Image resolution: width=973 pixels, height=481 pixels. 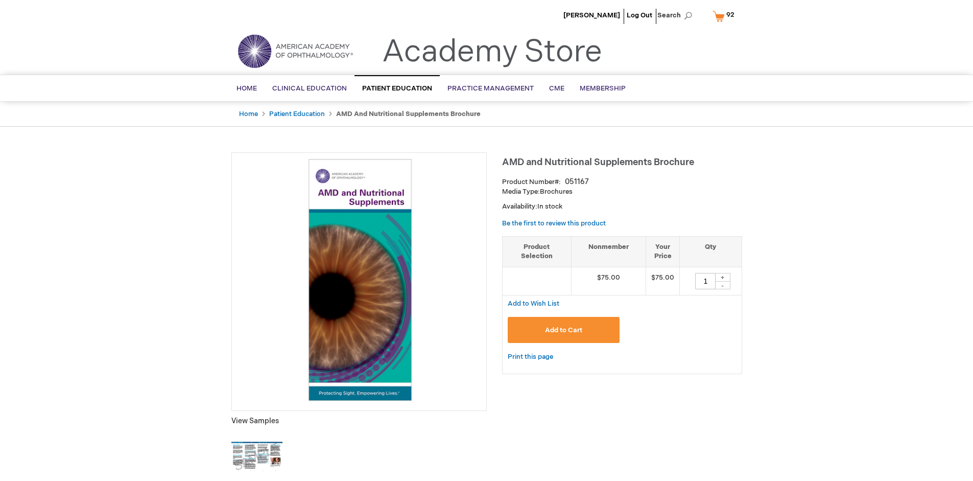 What do you see at coordinates (564, 329) in the screenshot?
I see `button: Add to Cart` at bounding box center [564, 329].